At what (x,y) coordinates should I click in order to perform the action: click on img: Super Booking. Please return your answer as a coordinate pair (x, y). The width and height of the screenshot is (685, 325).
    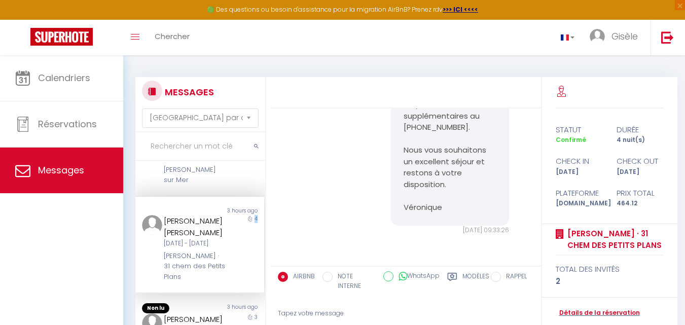
    Looking at the image, I should click on (61, 37).